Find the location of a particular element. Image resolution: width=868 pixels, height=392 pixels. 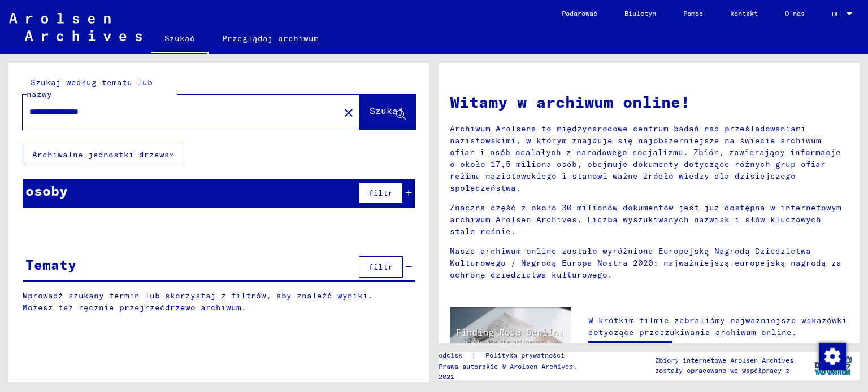

img: video.jpg is located at coordinates (510, 340).